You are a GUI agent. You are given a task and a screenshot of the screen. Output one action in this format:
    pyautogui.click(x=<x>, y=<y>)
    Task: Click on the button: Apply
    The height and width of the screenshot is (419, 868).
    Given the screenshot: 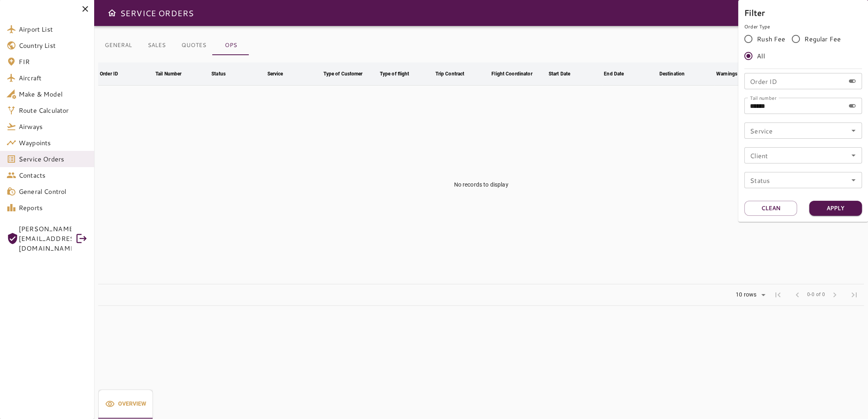 What is the action you would take?
    pyautogui.click(x=835, y=208)
    